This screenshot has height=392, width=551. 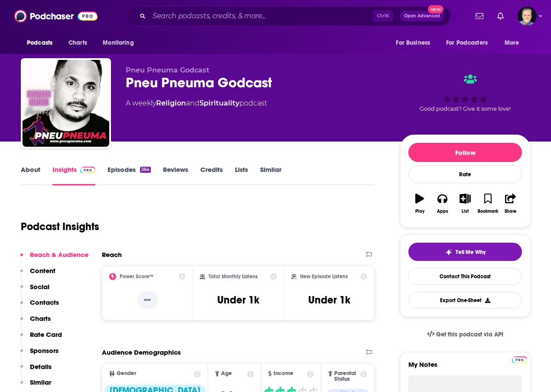 What do you see at coordinates (40, 382) in the screenshot?
I see `p: Similar` at bounding box center [40, 382].